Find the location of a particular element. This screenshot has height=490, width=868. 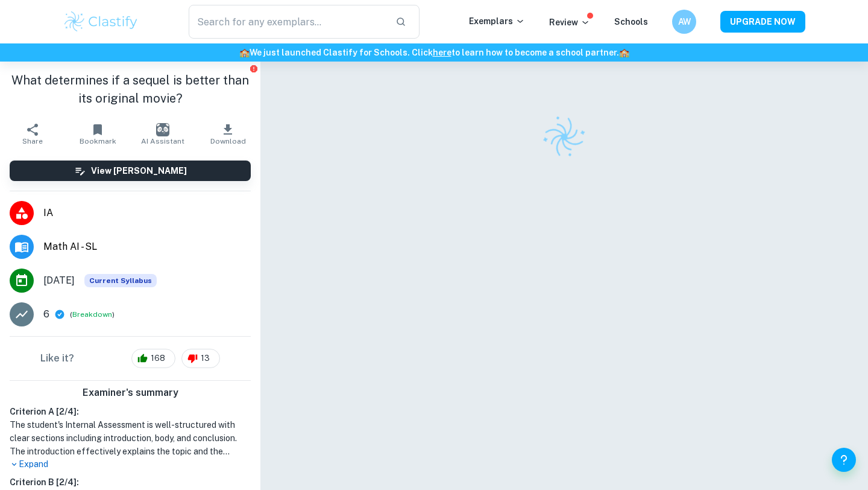

button: AI Assistant is located at coordinates (163, 134).